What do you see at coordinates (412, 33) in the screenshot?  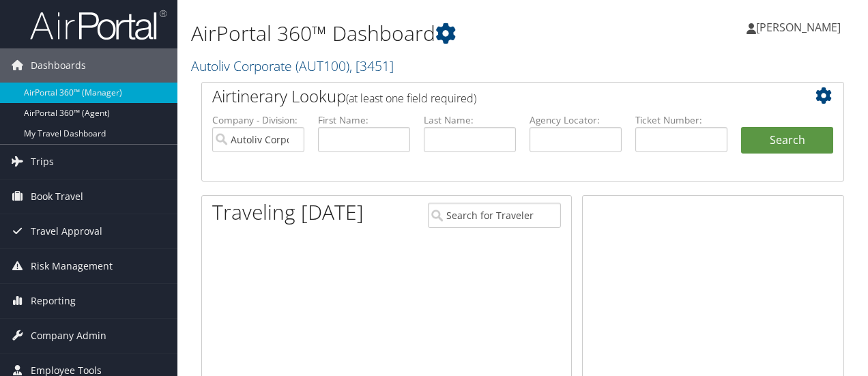 I see `h1: AirPortal 360™ Dashboard` at bounding box center [412, 33].